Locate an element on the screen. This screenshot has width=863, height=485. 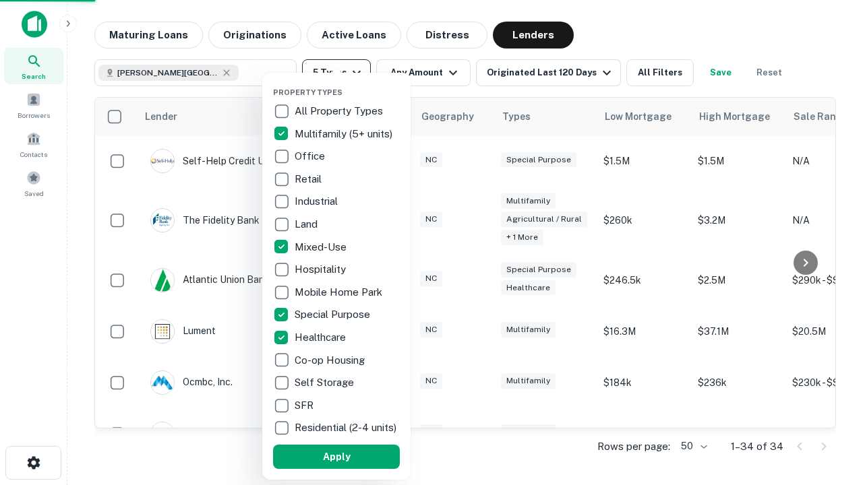
p: Special Purpose is located at coordinates (334, 315).